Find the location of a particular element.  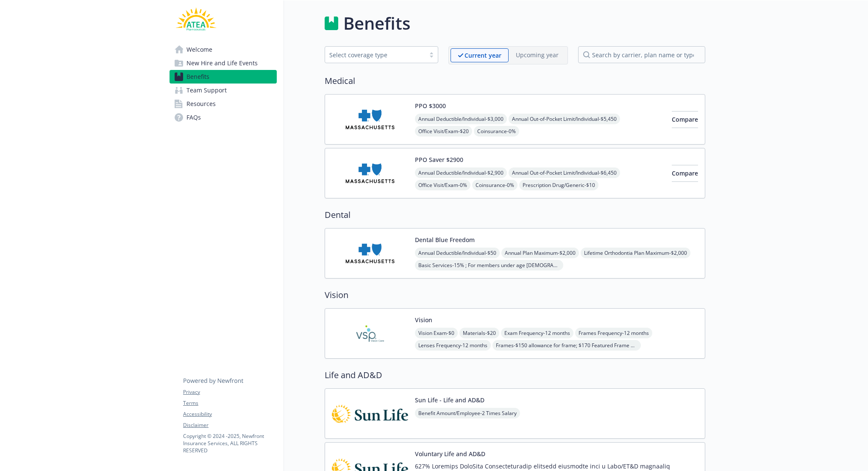

a: New Hire and Life Events is located at coordinates (223, 63).